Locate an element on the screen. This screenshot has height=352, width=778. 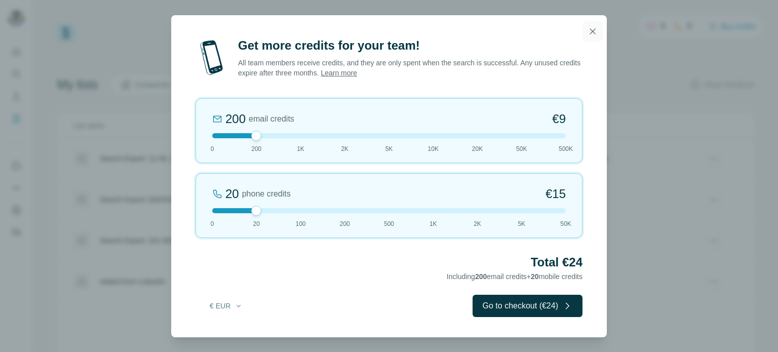
span: 500K is located at coordinates (566, 149).